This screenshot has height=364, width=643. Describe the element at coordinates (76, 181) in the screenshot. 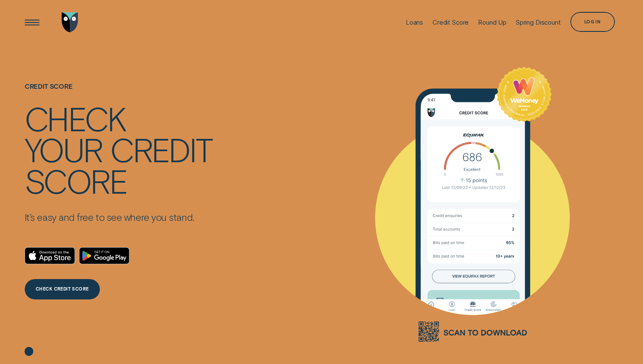

I see `div: score` at that location.